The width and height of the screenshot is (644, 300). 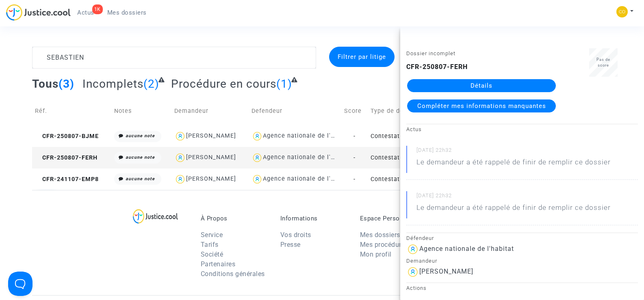 What do you see at coordinates (141, 111) in the screenshot?
I see `td: Notes` at bounding box center [141, 111].